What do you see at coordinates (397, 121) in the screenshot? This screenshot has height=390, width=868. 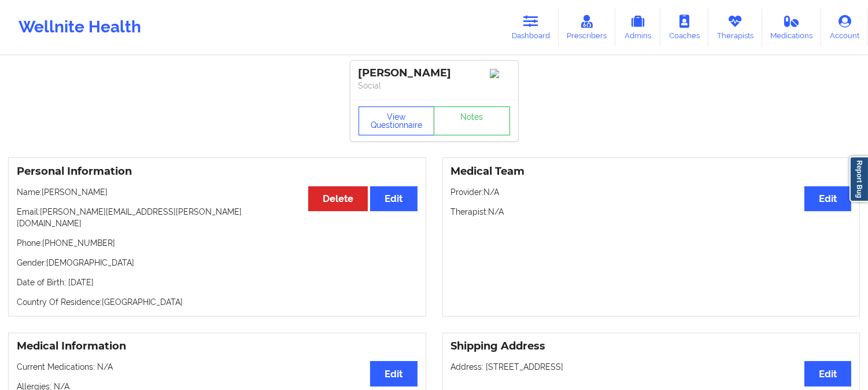 I see `button: View Questionnaire` at bounding box center [397, 121].